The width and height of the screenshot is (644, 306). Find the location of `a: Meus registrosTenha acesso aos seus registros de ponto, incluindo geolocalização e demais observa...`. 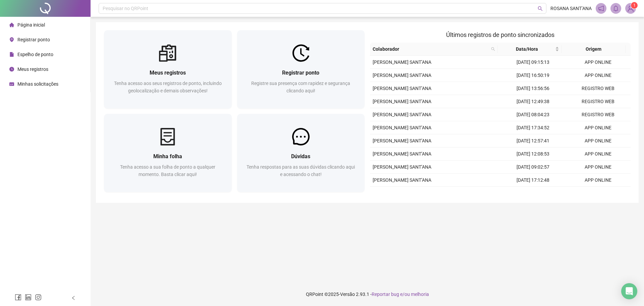

a: Meus registrosTenha acesso aos seus registros de ponto, incluindo geolocalização e demais observa... is located at coordinates (168, 69).